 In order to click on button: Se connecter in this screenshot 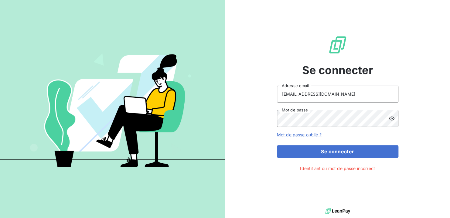, I will do `click(338, 152)`.